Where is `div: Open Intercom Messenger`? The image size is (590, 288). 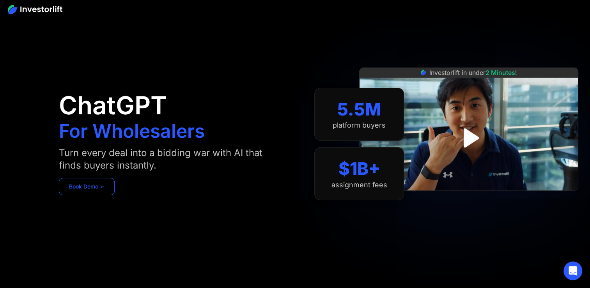 div: Open Intercom Messenger is located at coordinates (573, 270).